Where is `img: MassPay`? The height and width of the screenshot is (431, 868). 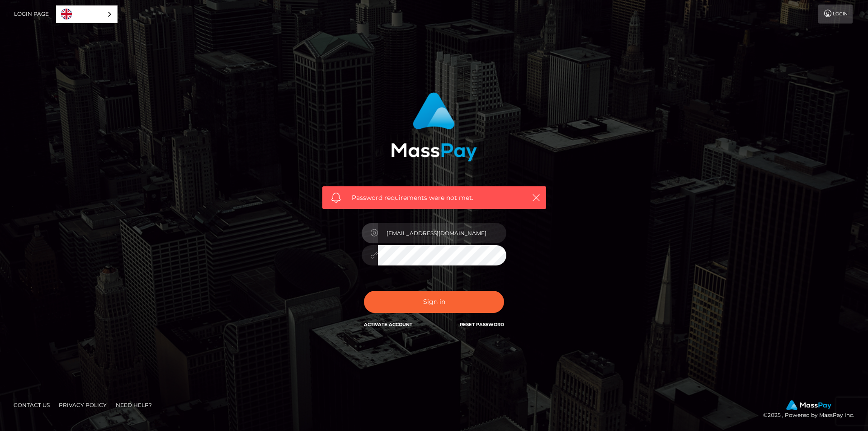 img: MassPay is located at coordinates (809, 406).